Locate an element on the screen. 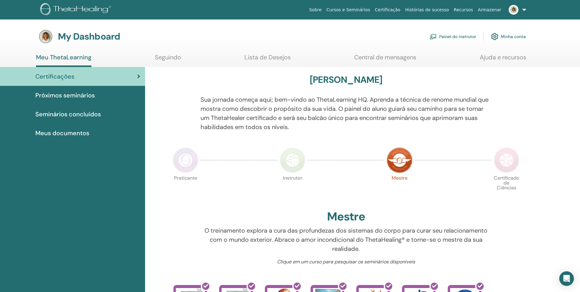 The image size is (580, 292). img: cog.svg is located at coordinates (494, 37).